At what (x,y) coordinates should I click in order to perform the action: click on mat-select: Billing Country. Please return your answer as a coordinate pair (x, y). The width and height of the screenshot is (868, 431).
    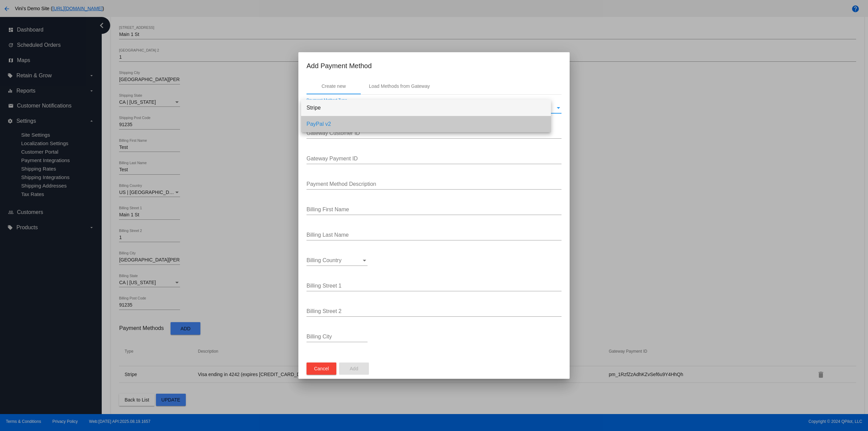
    Looking at the image, I should click on (337, 260).